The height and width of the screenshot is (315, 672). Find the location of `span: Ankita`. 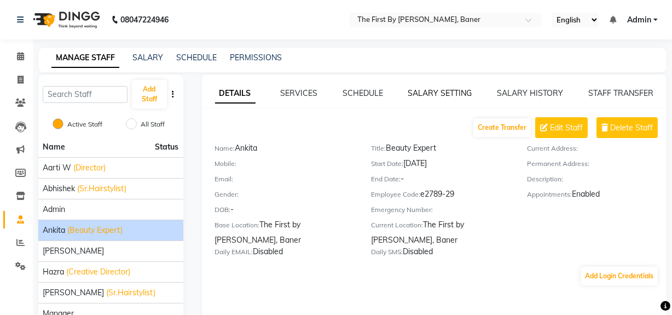

span: Ankita is located at coordinates (54, 230).